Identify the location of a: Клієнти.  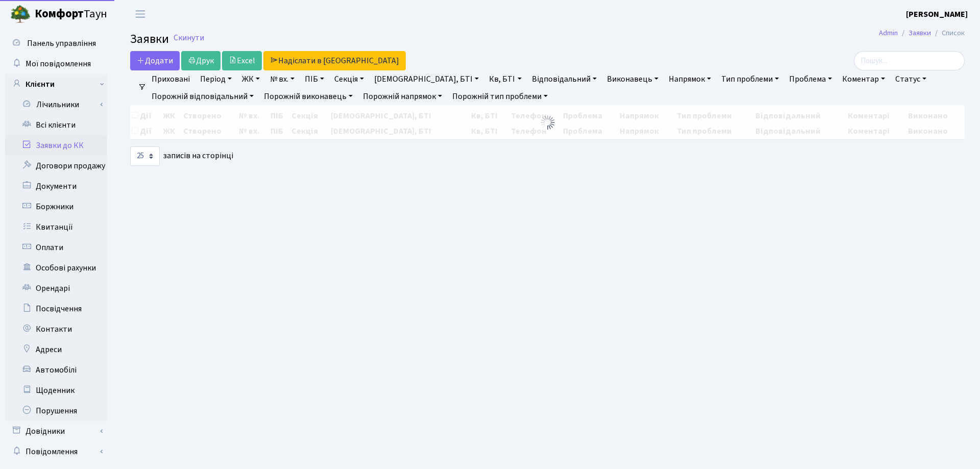
(57, 84).